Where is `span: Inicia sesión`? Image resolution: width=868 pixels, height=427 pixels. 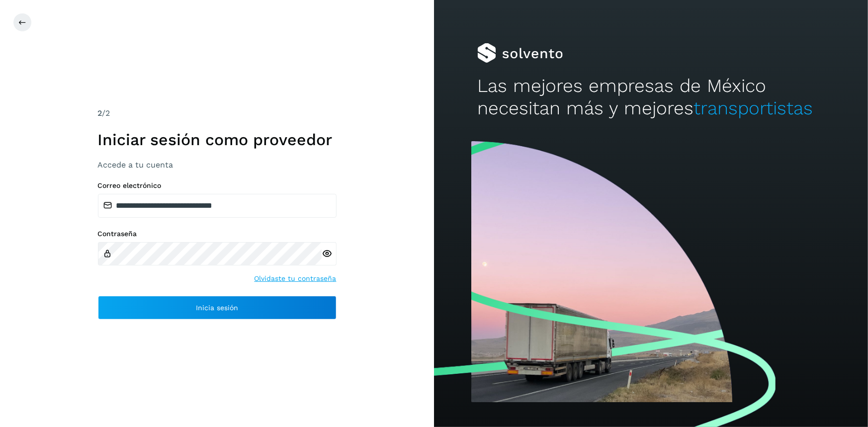
span: Inicia sesión is located at coordinates (217, 308).